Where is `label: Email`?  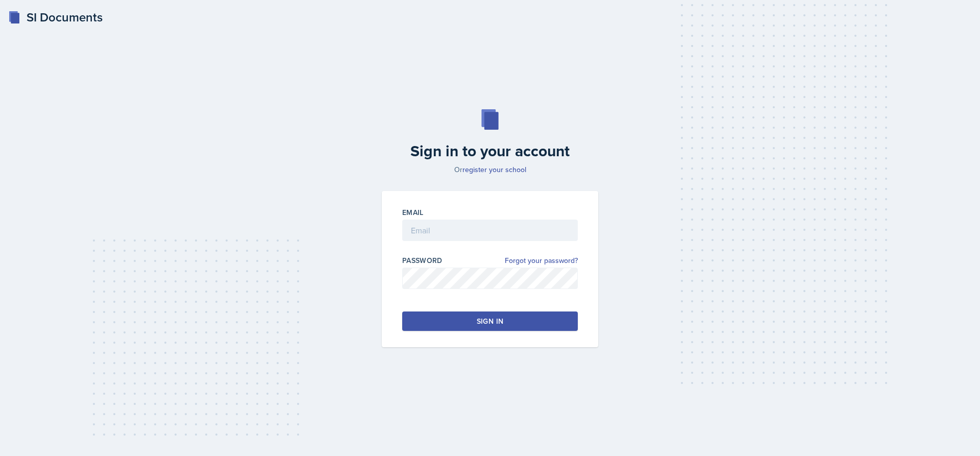 label: Email is located at coordinates (413, 212).